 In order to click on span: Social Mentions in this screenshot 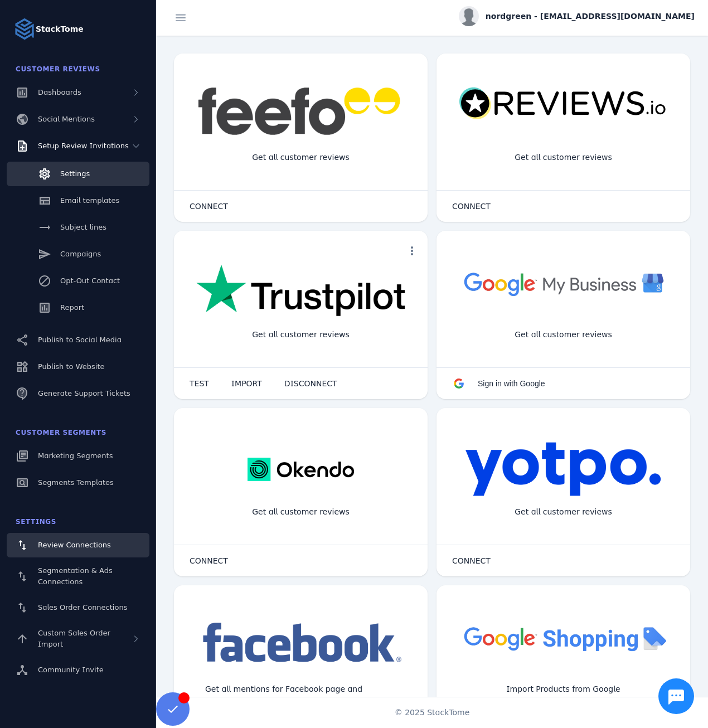, I will do `click(67, 119)`.